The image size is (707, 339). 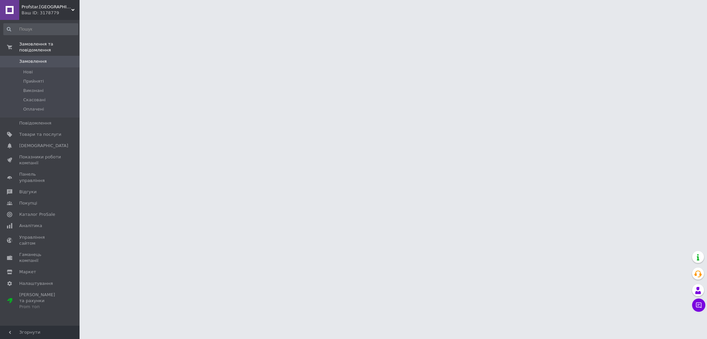 What do you see at coordinates (31, 226) in the screenshot?
I see `span: Аналітика` at bounding box center [31, 226].